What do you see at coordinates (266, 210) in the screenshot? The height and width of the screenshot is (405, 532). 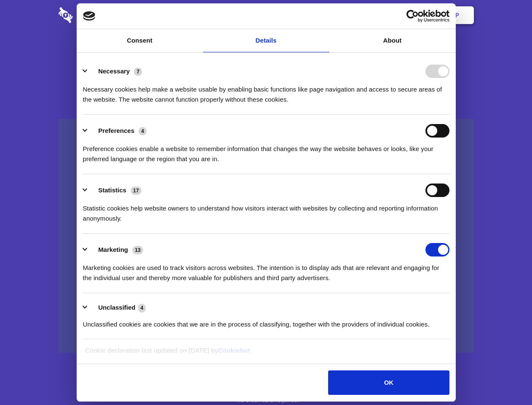 I see `div: Statistic cookies help website owners to understand how visitors interact with websites by collec...` at bounding box center [266, 210].